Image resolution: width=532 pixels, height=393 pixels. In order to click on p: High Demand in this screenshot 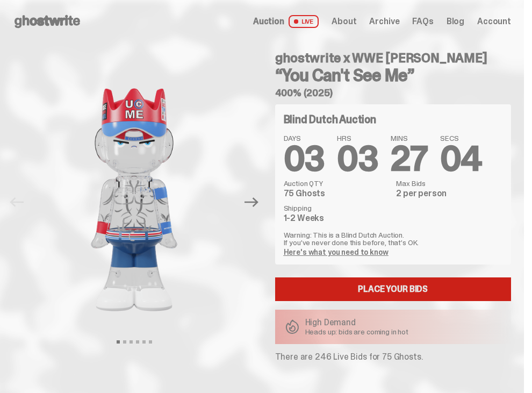, I will do `click(357, 323)`.